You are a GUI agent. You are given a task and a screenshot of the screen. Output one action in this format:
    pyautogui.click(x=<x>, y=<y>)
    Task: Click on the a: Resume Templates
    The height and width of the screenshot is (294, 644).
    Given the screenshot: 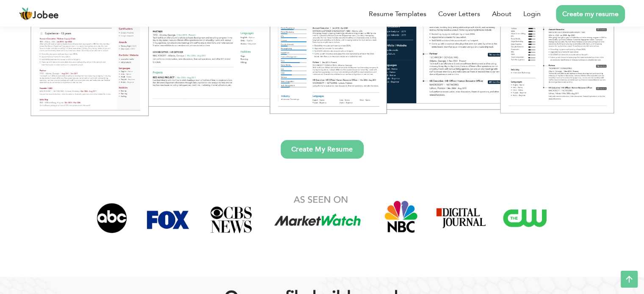 What is the action you would take?
    pyautogui.click(x=398, y=14)
    